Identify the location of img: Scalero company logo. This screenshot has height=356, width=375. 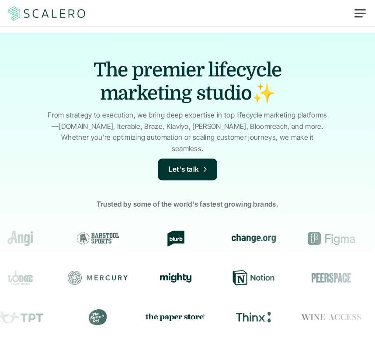
(47, 14).